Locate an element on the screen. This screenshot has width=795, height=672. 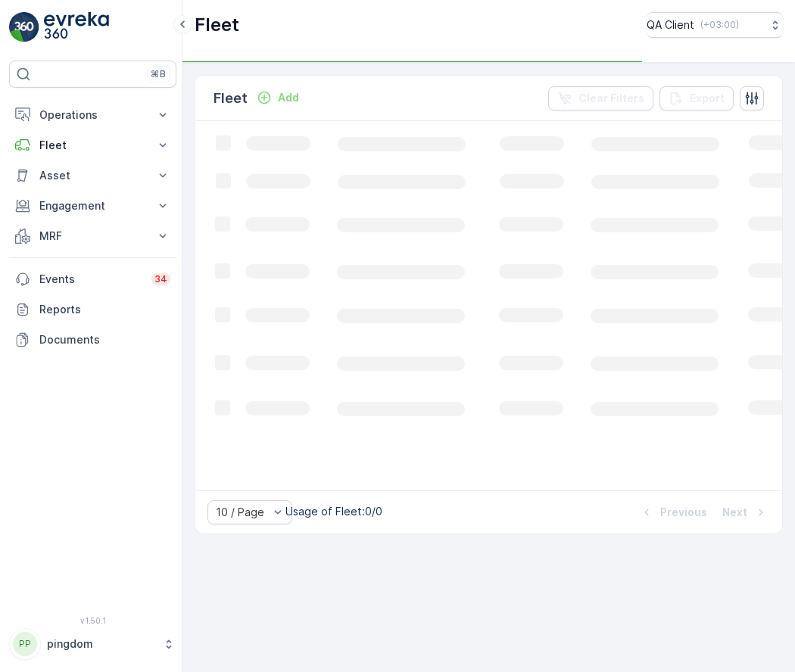
button: Asset is located at coordinates (93, 176).